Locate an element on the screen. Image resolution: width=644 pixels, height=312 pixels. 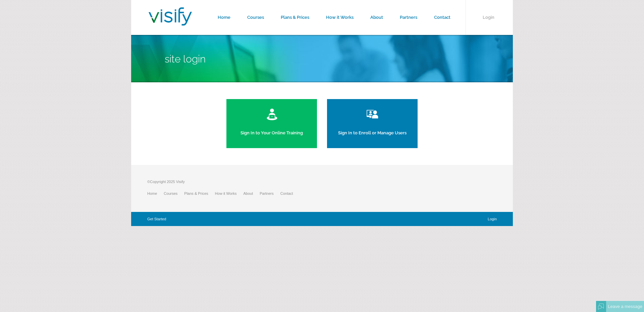
a: Home is located at coordinates (155, 193).